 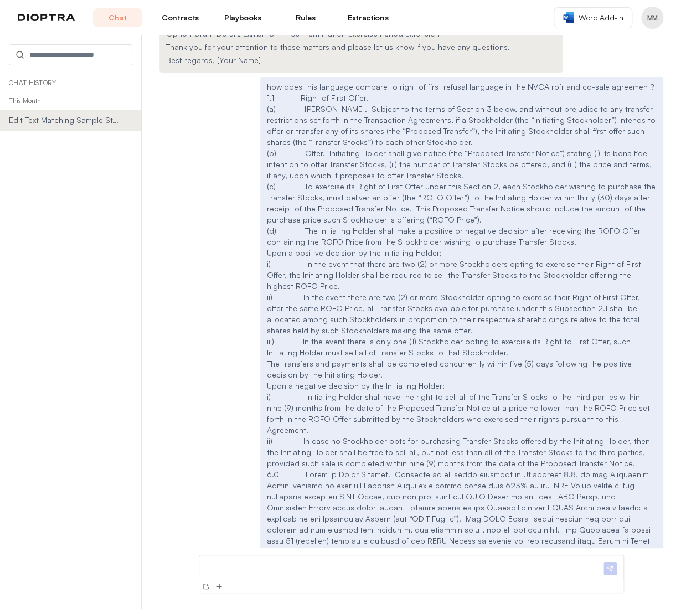 What do you see at coordinates (70, 83) in the screenshot?
I see `p: Chat History` at bounding box center [70, 83].